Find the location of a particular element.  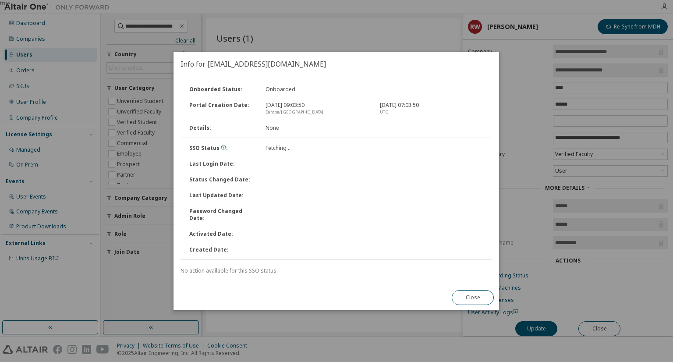

div: Created Date : is located at coordinates (222, 250).